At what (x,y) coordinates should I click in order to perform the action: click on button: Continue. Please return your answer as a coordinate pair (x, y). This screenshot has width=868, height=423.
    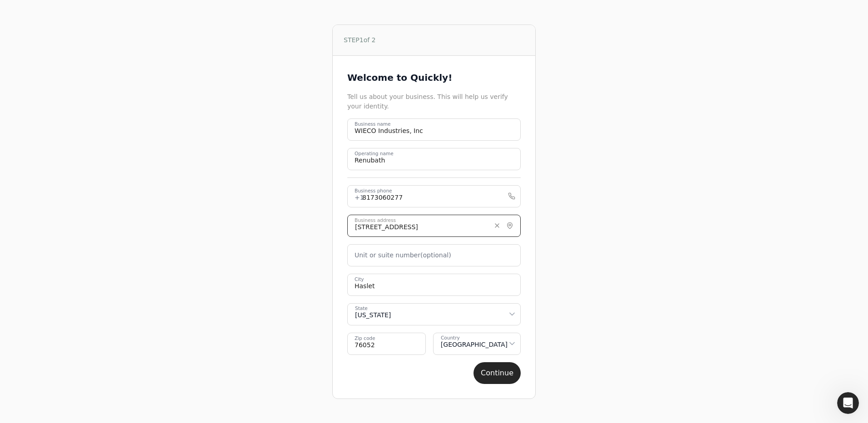
    Looking at the image, I should click on (497, 373).